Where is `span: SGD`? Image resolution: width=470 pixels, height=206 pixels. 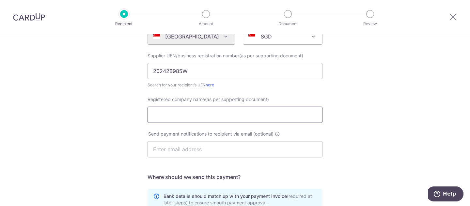 span: SGD is located at coordinates (283, 37).